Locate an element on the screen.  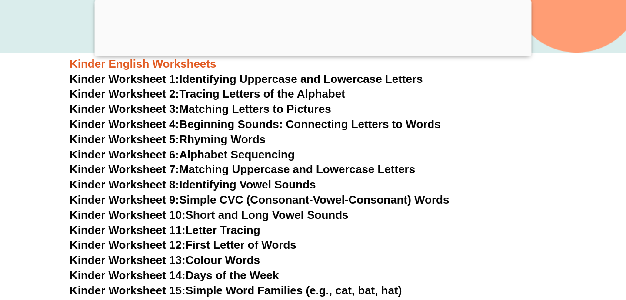
a: Kinder Worksheet 10:Short and Long Vowel Sounds is located at coordinates (209, 215).